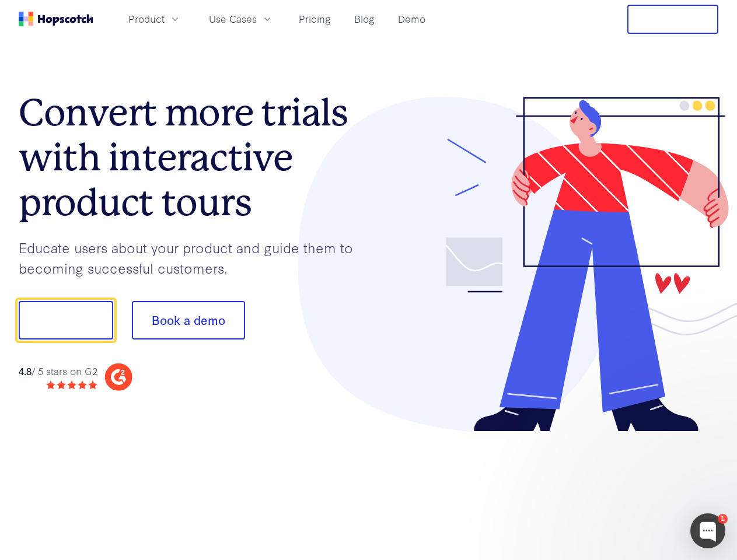 Image resolution: width=737 pixels, height=560 pixels. What do you see at coordinates (722, 519) in the screenshot?
I see `div: 1` at bounding box center [722, 519].